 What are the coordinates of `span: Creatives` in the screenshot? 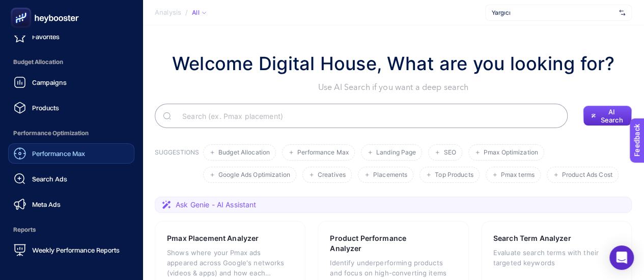 It's located at (331, 175).